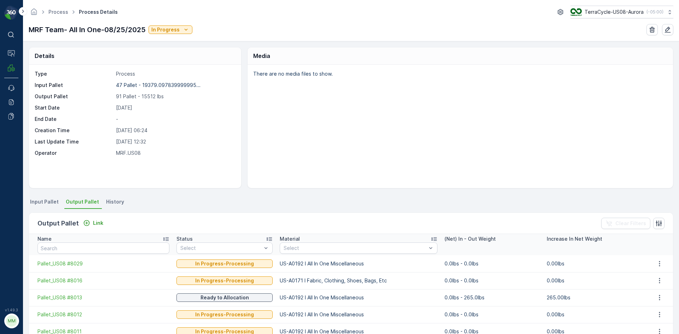 This screenshot has height=334, width=679. Describe the element at coordinates (103, 281) in the screenshot. I see `a: Pallet_US08 #8016` at that location.